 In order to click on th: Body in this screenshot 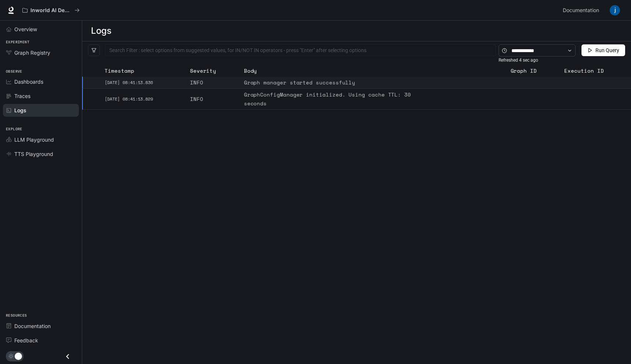, I will do `click(371, 71)`.